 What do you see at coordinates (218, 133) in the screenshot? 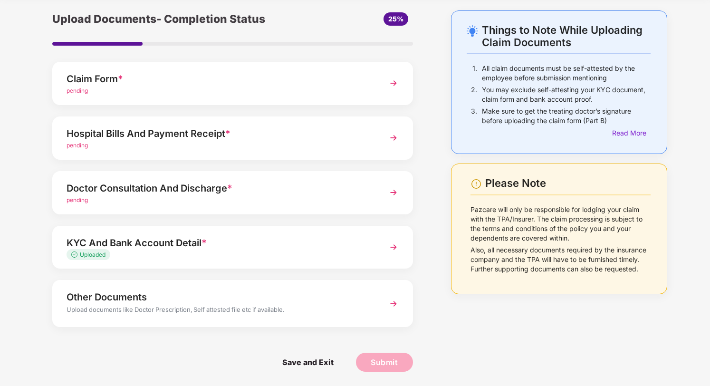
I see `div: Hospital Bills And Payment Receipt` at bounding box center [218, 133].